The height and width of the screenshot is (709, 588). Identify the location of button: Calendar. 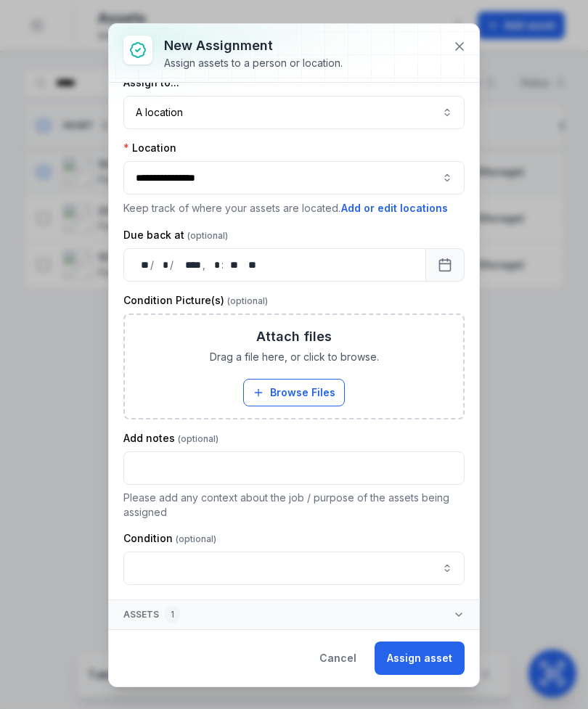
(445, 265).